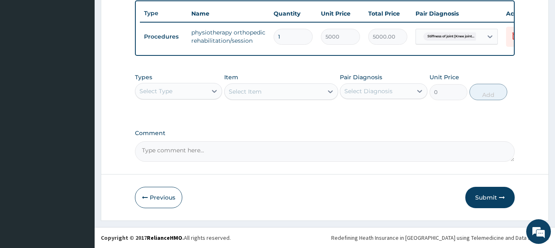 The width and height of the screenshot is (555, 248). What do you see at coordinates (142, 238) in the screenshot?
I see `strong: Copyright © 2017 .` at bounding box center [142, 238].